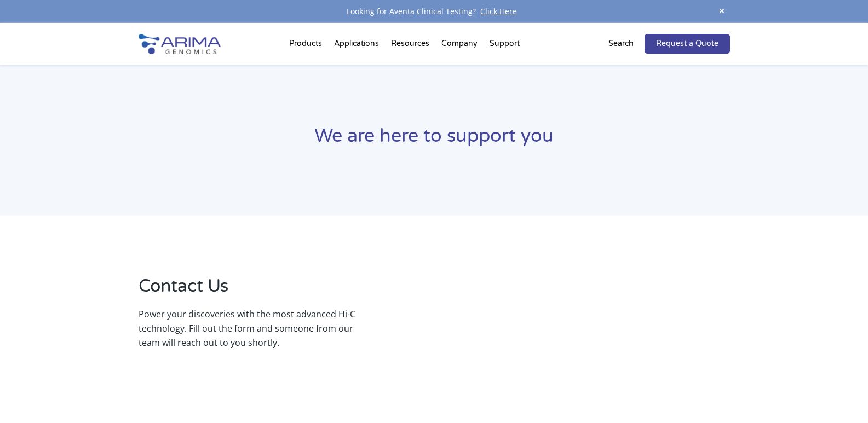  What do you see at coordinates (180, 44) in the screenshot?
I see `img: Arima-Genomics-logo` at bounding box center [180, 44].